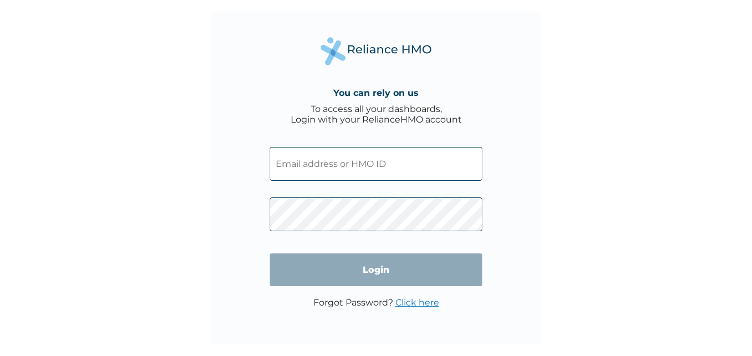  Describe the element at coordinates (376, 114) in the screenshot. I see `div: To access all your dashboards, Login with your RelianceHMO account` at that location.